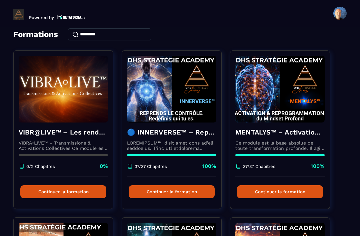 This screenshot has height=236, width=360. I want to click on p: 0/2 Chapitres, so click(41, 166).